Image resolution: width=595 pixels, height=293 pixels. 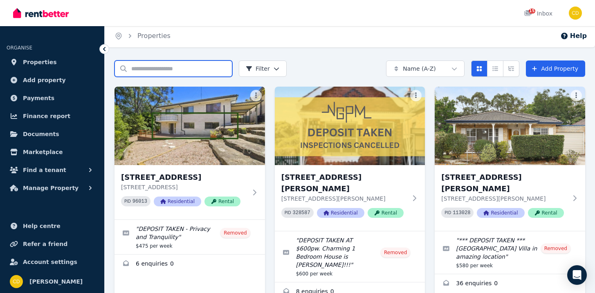 I want to click on span: ORGANISE, so click(x=19, y=48).